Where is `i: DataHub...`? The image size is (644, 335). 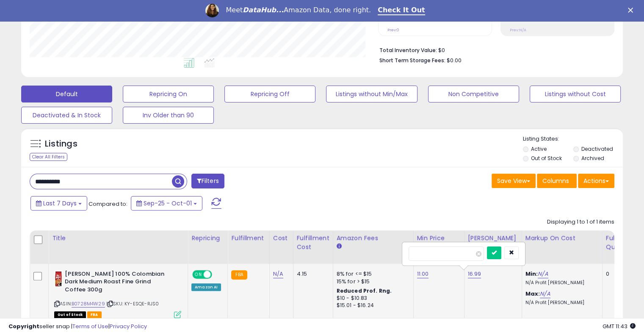
i: DataHub... is located at coordinates (263, 10).